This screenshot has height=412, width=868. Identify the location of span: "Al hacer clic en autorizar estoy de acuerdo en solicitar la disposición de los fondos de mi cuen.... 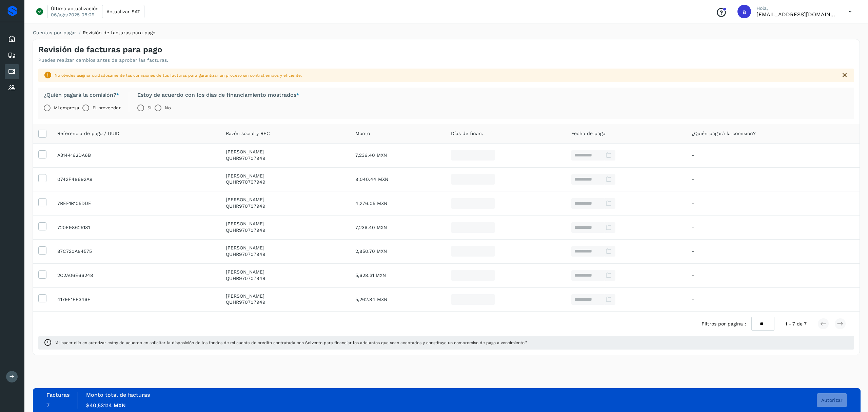
(452, 343).